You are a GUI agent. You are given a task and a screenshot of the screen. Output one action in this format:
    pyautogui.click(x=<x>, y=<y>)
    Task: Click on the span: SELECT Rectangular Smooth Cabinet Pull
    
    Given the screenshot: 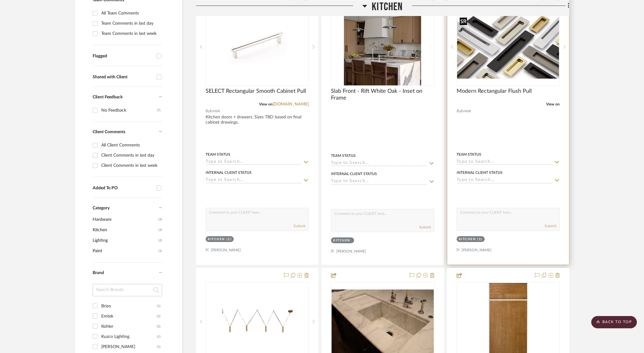 What is the action you would take?
    pyautogui.click(x=256, y=91)
    